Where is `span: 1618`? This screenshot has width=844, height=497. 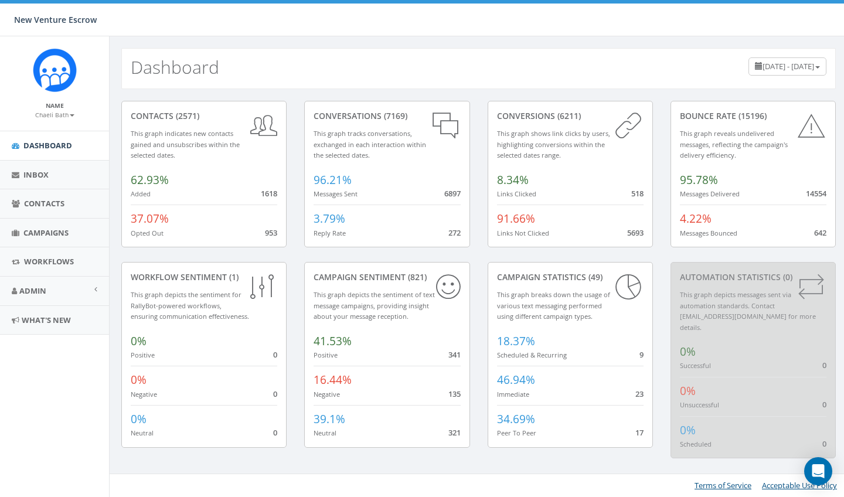
span: 1618 is located at coordinates (269, 193).